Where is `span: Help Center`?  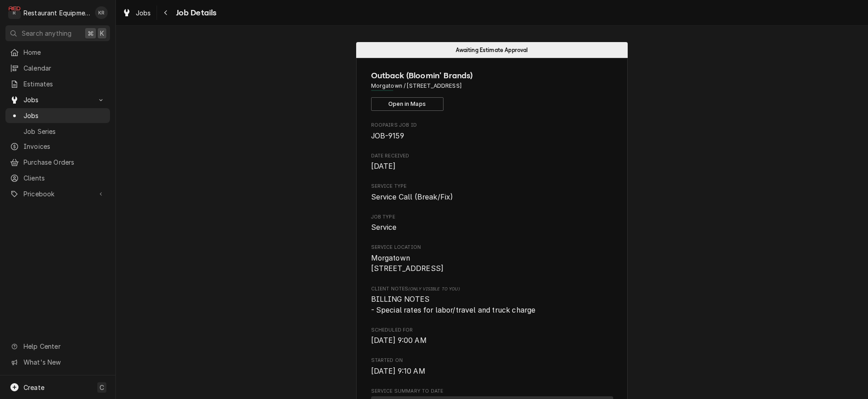 span: Help Center is located at coordinates (64, 346).